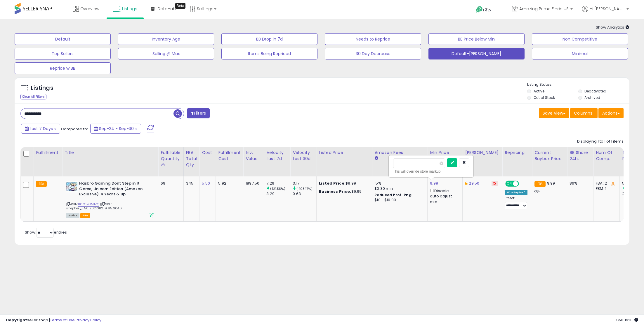  What do you see at coordinates (171, 156) in the screenshot?
I see `div: Fulfillable Quantity` at bounding box center [171, 156].